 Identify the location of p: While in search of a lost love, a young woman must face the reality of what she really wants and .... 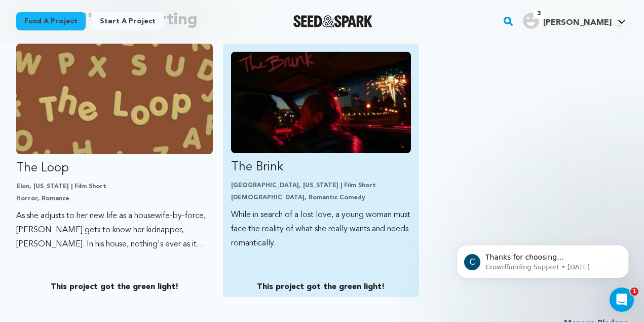
(321, 229).